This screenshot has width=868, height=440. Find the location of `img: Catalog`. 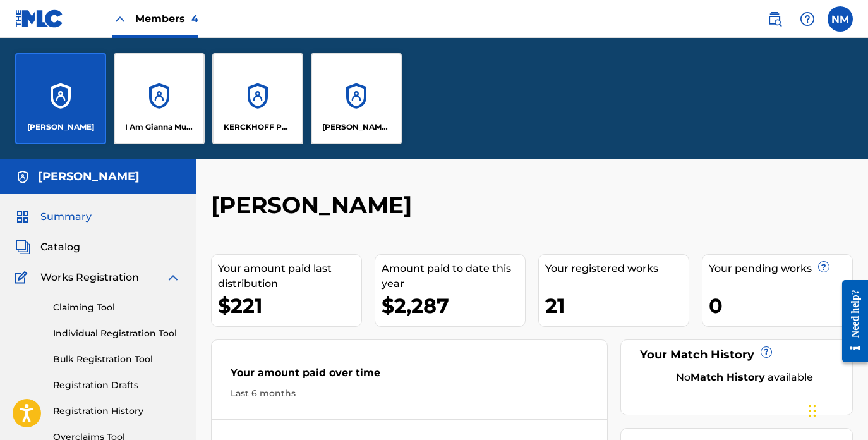

img: Catalog is located at coordinates (22, 247).